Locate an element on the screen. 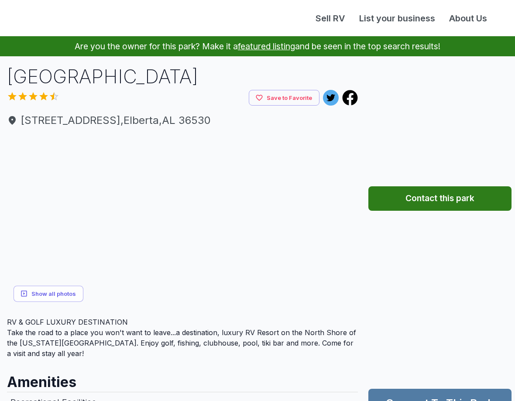 The height and width of the screenshot is (401, 515). span: RV & GOLF LUXURY DESTINATION is located at coordinates (67, 322).